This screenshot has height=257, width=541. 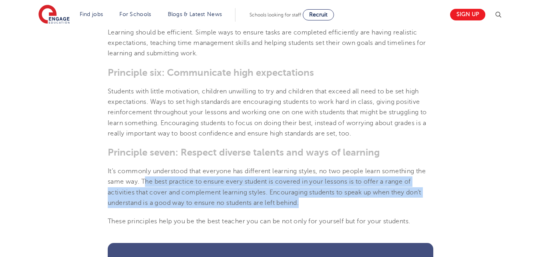 What do you see at coordinates (135, 14) in the screenshot?
I see `a: For Schools` at bounding box center [135, 14].